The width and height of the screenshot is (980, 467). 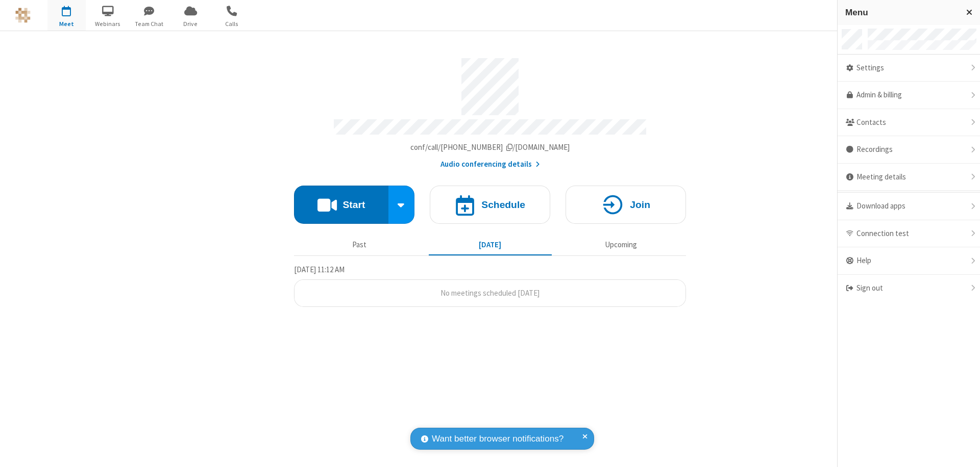 I want to click on button: Audio conferencing details, so click(x=490, y=164).